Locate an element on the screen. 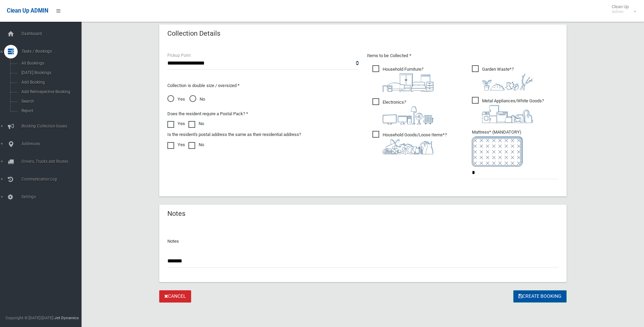 This screenshot has width=644, height=327. span: Drivers, Trucks and Routes is located at coordinates (53, 161).